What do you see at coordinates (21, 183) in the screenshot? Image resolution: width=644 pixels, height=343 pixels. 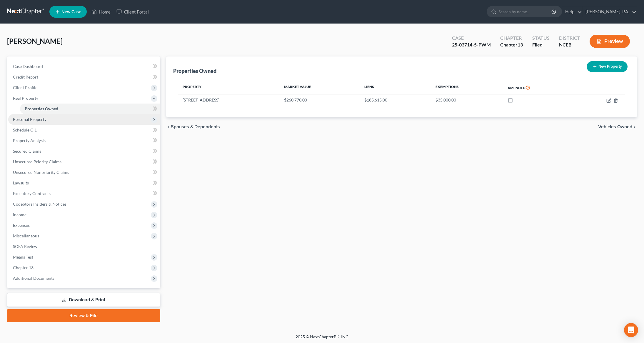 I see `span: Lawsuits` at bounding box center [21, 183].